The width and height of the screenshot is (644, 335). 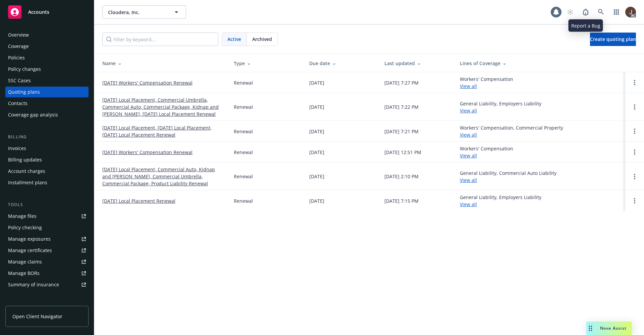 I want to click on a: Invoices, so click(x=47, y=148).